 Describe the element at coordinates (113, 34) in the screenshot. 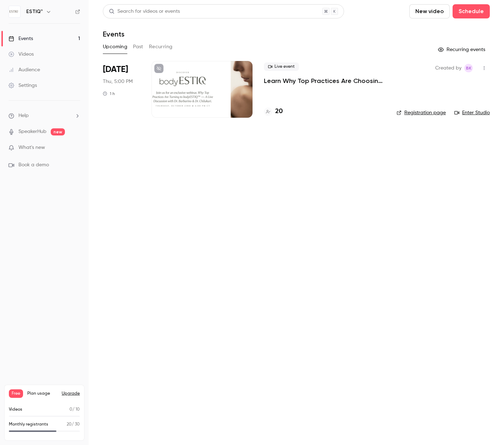

I see `h1: Events` at that location.